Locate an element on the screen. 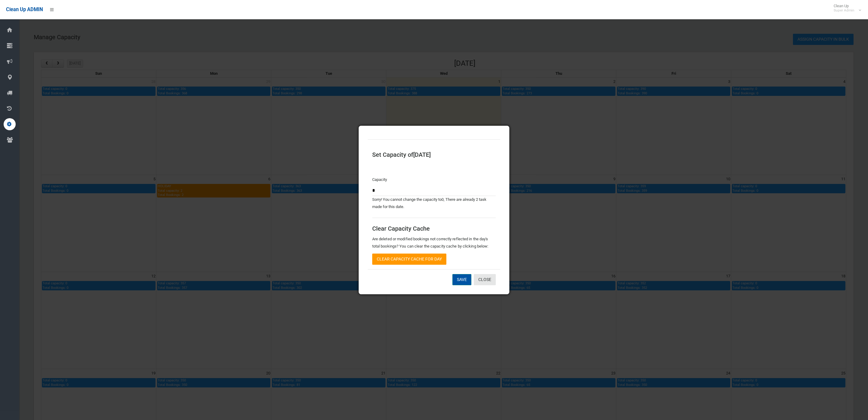  label: Capacity is located at coordinates (380, 180).